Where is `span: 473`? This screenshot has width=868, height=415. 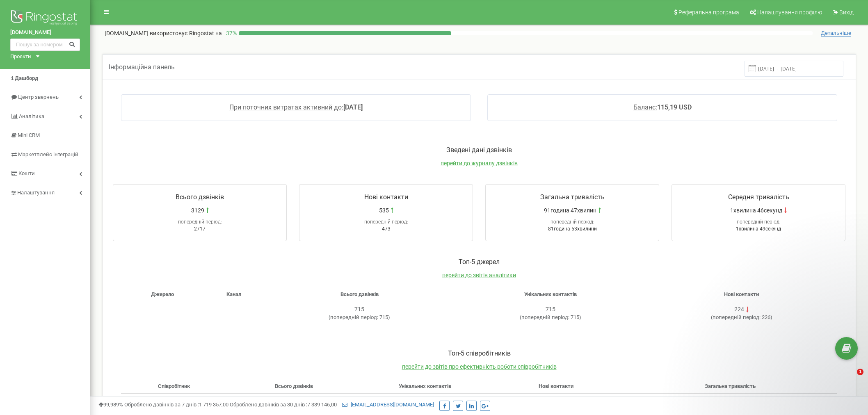 span: 473 is located at coordinates (386, 229).